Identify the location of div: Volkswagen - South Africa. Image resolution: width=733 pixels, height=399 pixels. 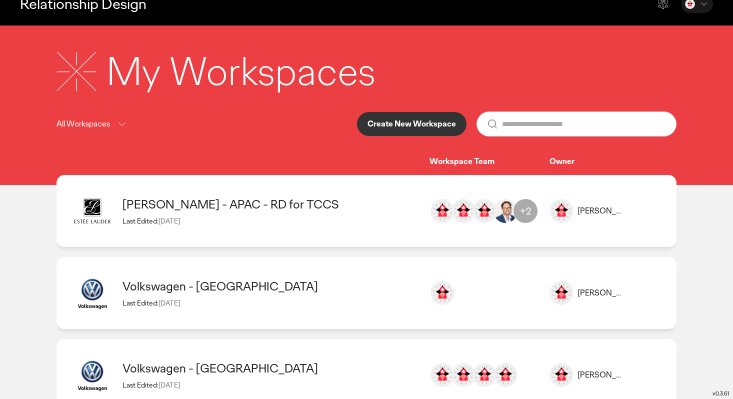
(271, 286).